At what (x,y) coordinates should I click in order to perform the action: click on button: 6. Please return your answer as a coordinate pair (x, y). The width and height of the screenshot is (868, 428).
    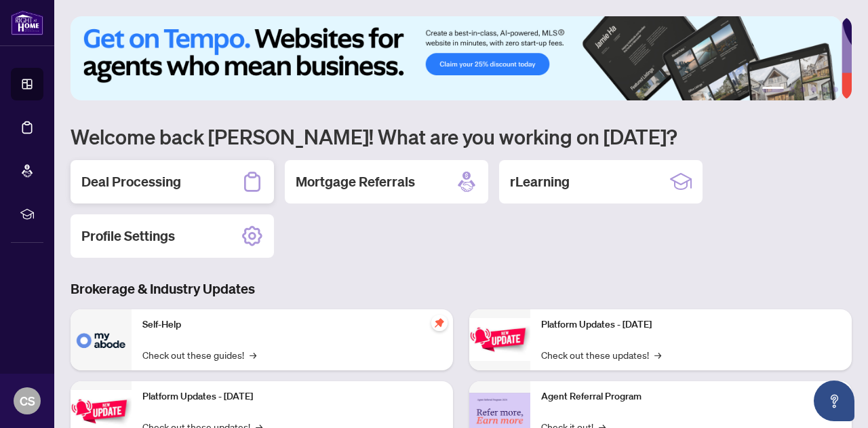
    Looking at the image, I should click on (836, 89).